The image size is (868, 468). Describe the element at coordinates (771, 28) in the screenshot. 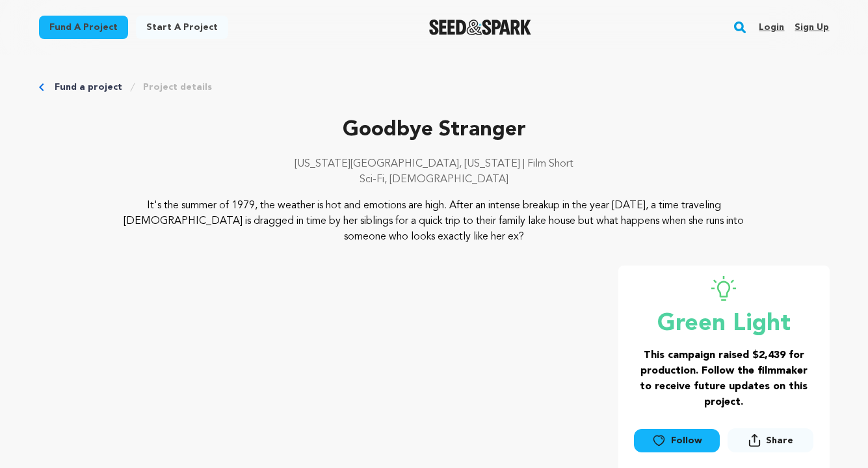

I see `a: Login` at that location.